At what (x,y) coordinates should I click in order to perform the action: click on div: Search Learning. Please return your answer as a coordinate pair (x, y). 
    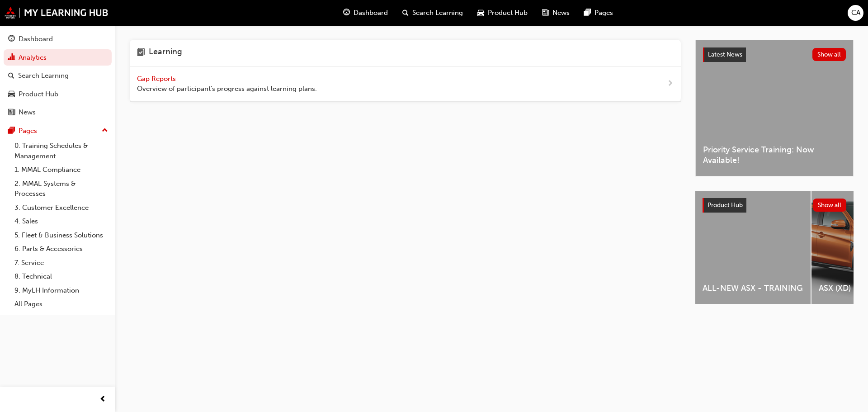
    Looking at the image, I should click on (43, 75).